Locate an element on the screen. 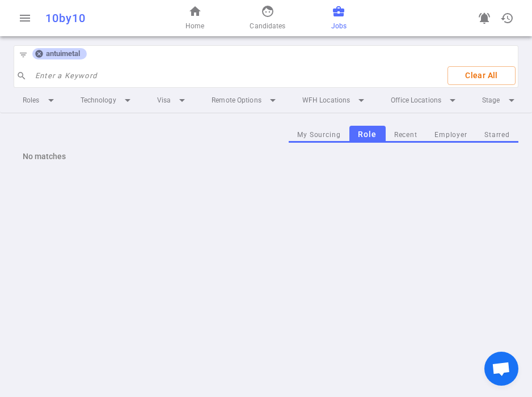 The height and width of the screenshot is (397, 532). button: Open menu is located at coordinates (25, 18).